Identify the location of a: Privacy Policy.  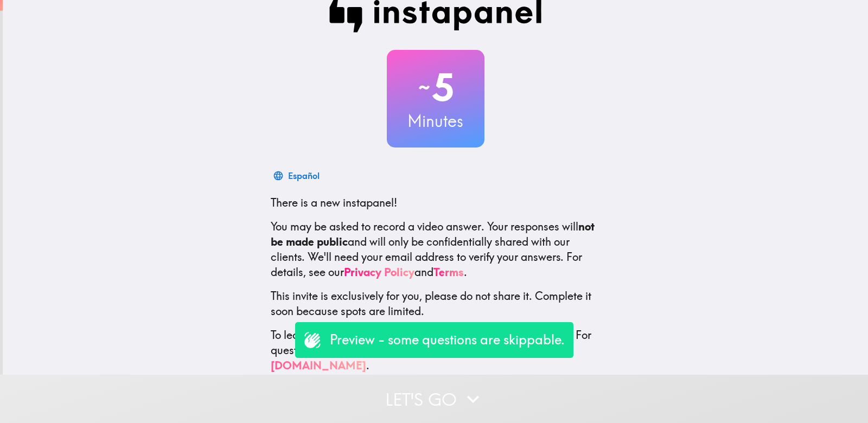
(380, 272).